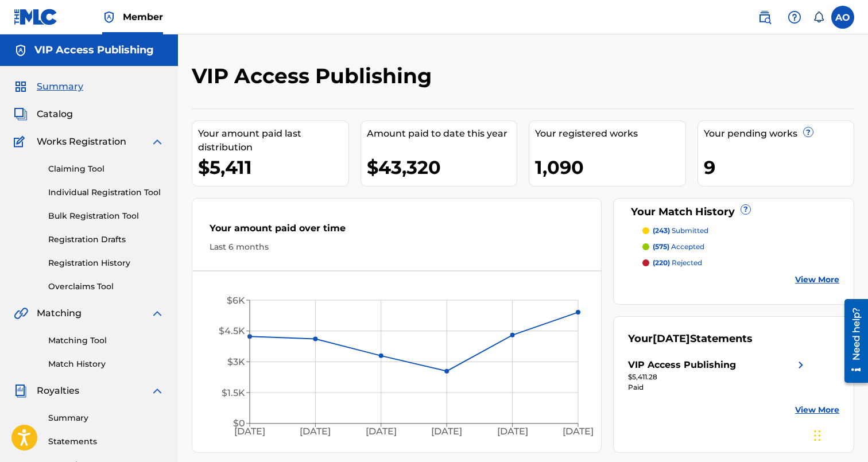 This screenshot has height=462, width=868. Describe the element at coordinates (236, 362) in the screenshot. I see `tspan: $3K` at that location.